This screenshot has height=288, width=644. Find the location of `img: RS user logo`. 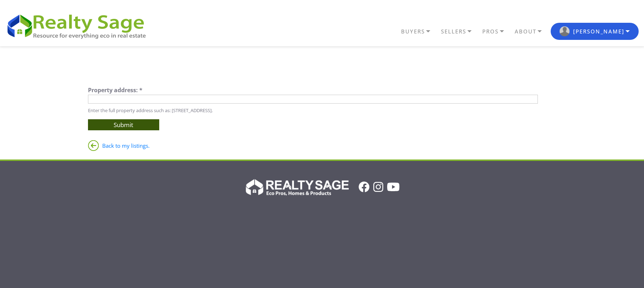

img: RS user logo is located at coordinates (565, 32).